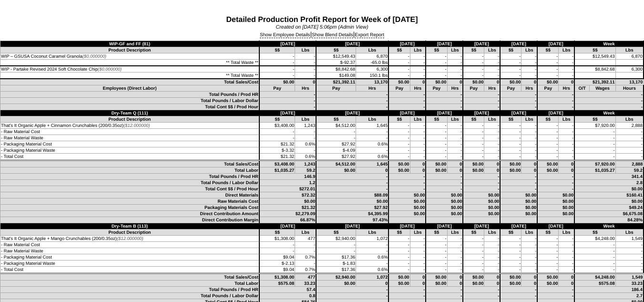 Image resolution: width=644 pixels, height=302 pixels. What do you see at coordinates (336, 126) in the screenshot?
I see `td: $4,512.00` at bounding box center [336, 126].